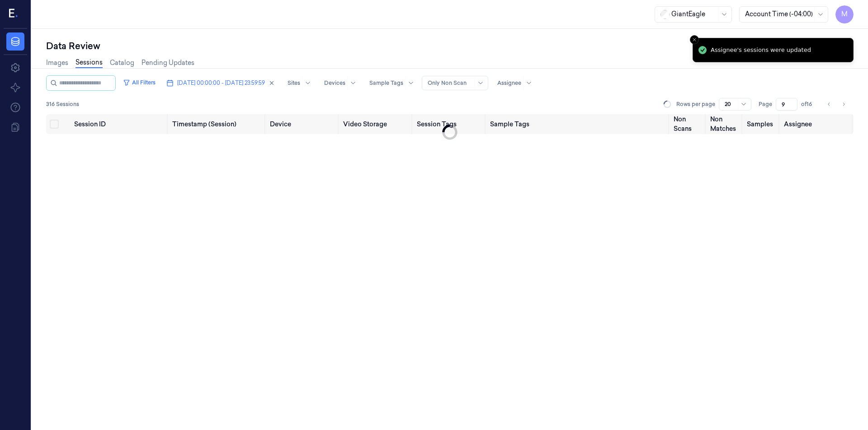 The height and width of the screenshot is (430, 868). What do you see at coordinates (450, 124) in the screenshot?
I see `th: Session Tags` at bounding box center [450, 124].